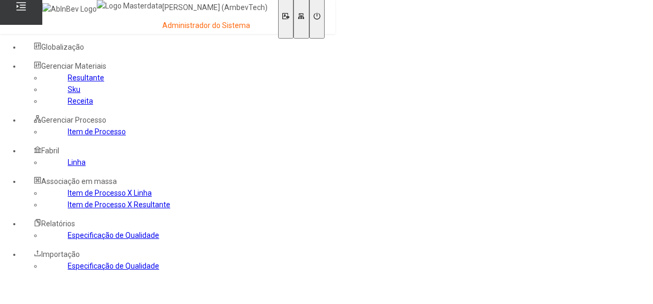 The width and height of the screenshot is (653, 304). What do you see at coordinates (69, 9) in the screenshot?
I see `img: AbInBev Logo` at bounding box center [69, 9].